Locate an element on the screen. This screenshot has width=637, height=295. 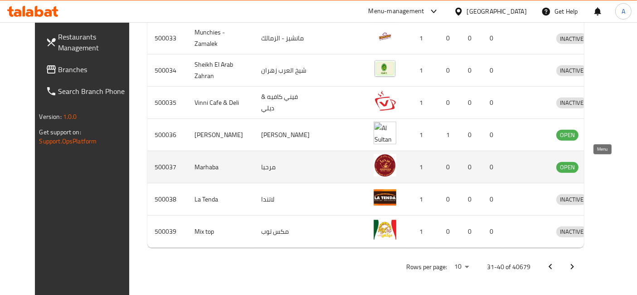
td: Mix top is located at coordinates (220, 231).